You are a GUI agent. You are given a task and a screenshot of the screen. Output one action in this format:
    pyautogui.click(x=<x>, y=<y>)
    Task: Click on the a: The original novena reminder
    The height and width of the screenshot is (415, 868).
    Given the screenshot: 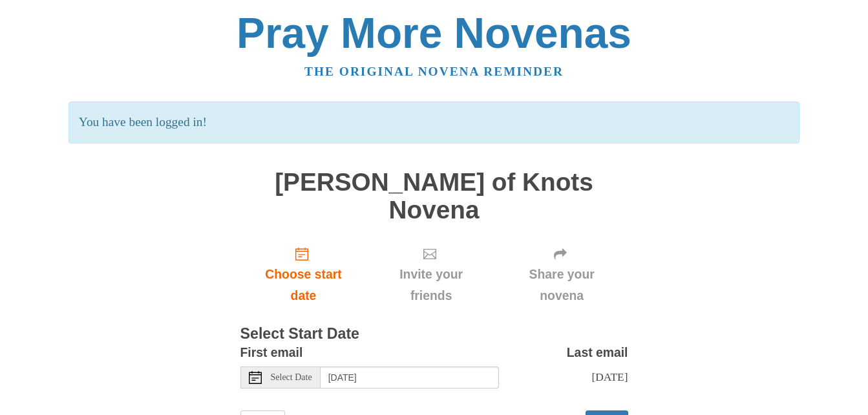 What is the action you would take?
    pyautogui.click(x=433, y=71)
    